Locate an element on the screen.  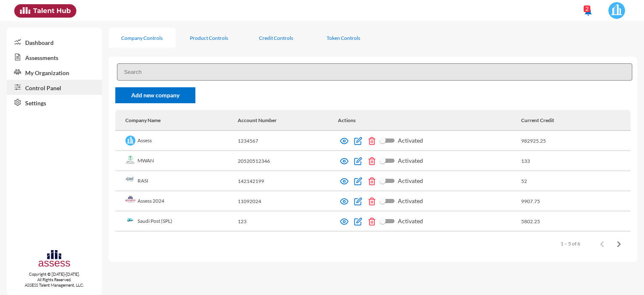
td: MWAN is located at coordinates (176, 161).